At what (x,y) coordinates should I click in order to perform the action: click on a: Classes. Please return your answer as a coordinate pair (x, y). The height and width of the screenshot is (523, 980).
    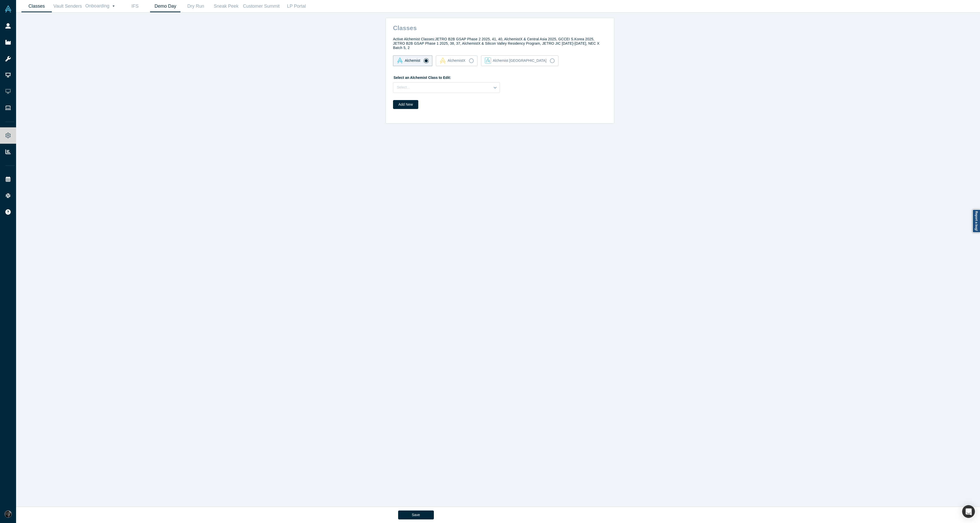
    Looking at the image, I should click on (37, 6).